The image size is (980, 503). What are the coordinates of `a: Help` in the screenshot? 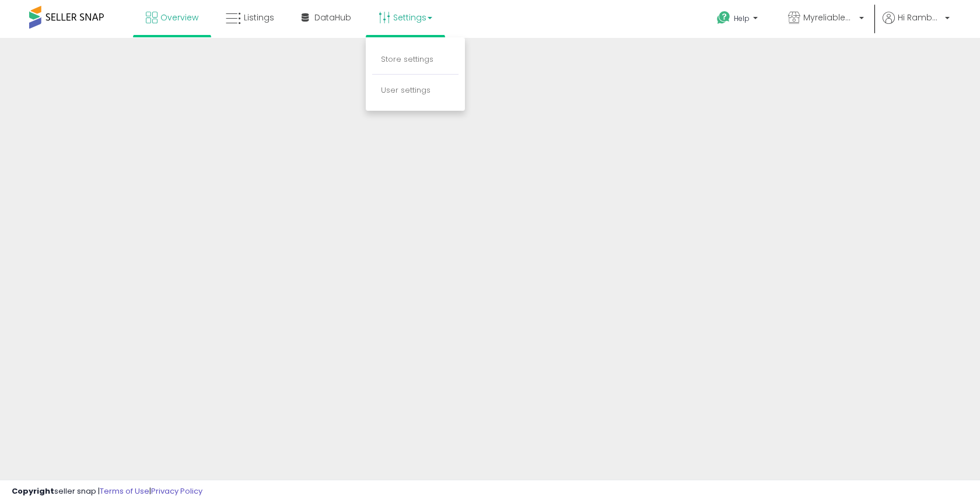 It's located at (739, 20).